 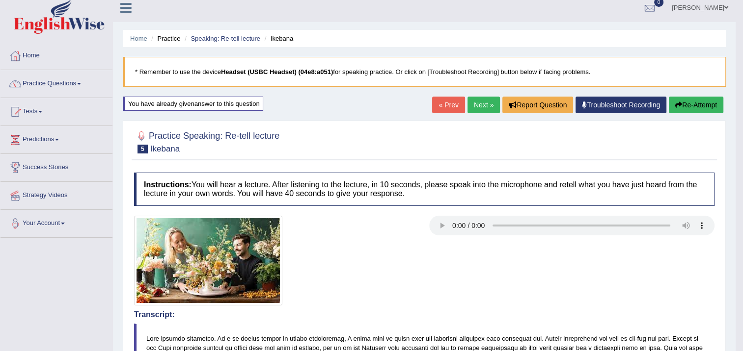 What do you see at coordinates (225, 38) in the screenshot?
I see `a: Speaking: Re-tell lecture` at bounding box center [225, 38].